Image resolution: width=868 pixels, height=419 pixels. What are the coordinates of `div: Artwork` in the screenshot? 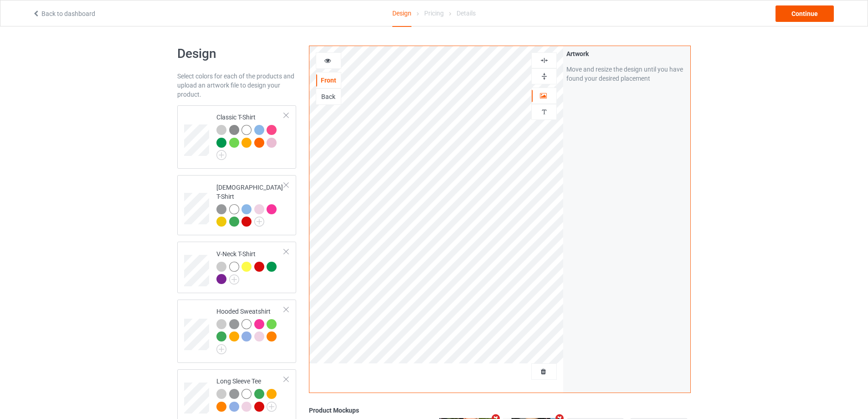 It's located at (626, 54).